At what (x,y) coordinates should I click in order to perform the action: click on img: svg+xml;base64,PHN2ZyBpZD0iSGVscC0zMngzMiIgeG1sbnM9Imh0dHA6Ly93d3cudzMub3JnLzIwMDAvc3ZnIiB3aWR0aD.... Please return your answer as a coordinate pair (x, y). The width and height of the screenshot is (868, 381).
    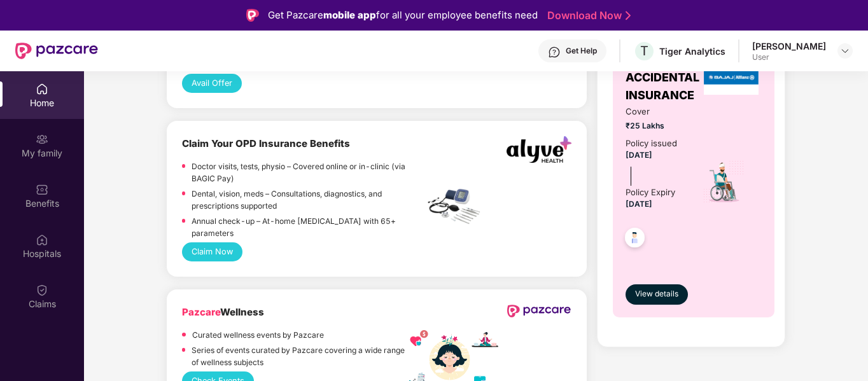
    Looking at the image, I should click on (554, 52).